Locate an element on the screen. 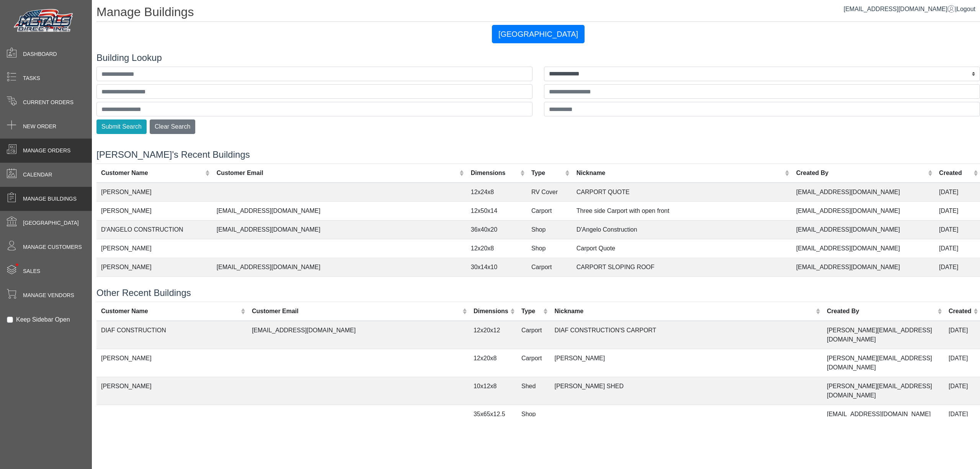 Image resolution: width=980 pixels, height=469 pixels. td: 12x24x8 is located at coordinates (496, 192).